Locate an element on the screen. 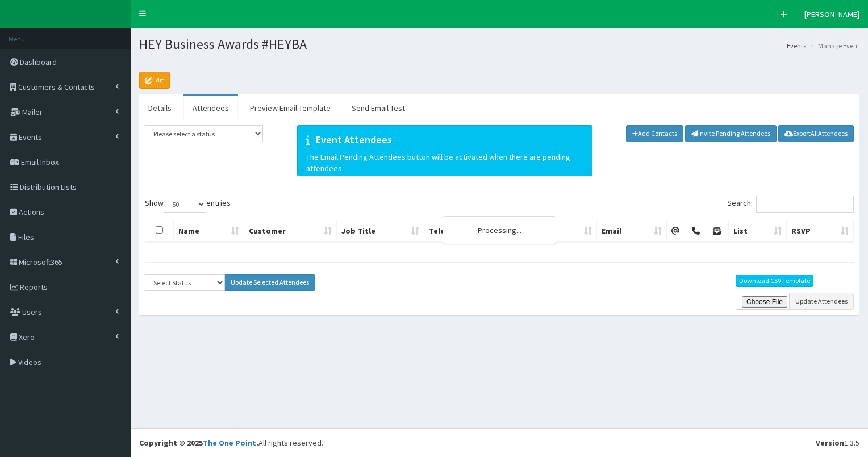 Image resolution: width=868 pixels, height=457 pixels. li: Manage Event is located at coordinates (833, 45).